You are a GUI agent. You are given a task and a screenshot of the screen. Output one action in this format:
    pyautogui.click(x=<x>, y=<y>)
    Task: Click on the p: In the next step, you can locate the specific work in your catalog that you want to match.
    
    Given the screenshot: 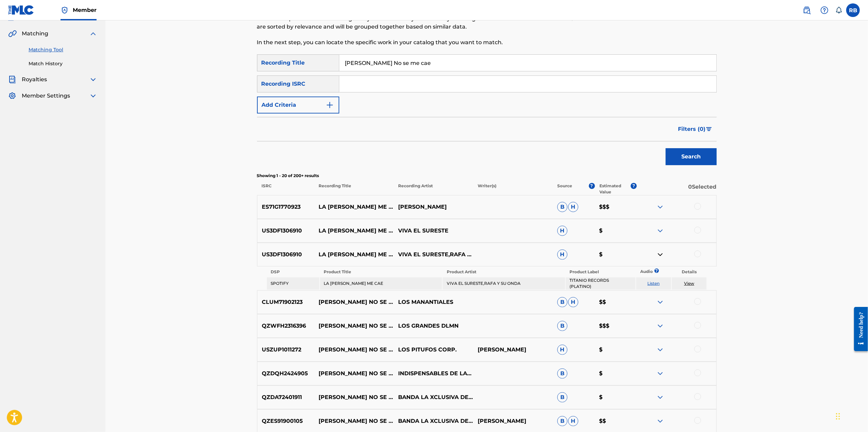 What is the action you would take?
    pyautogui.click(x=434, y=42)
    